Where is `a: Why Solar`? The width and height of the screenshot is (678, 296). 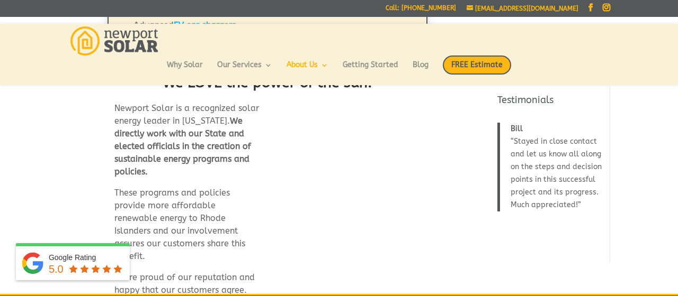
a: Why Solar is located at coordinates (185, 70).